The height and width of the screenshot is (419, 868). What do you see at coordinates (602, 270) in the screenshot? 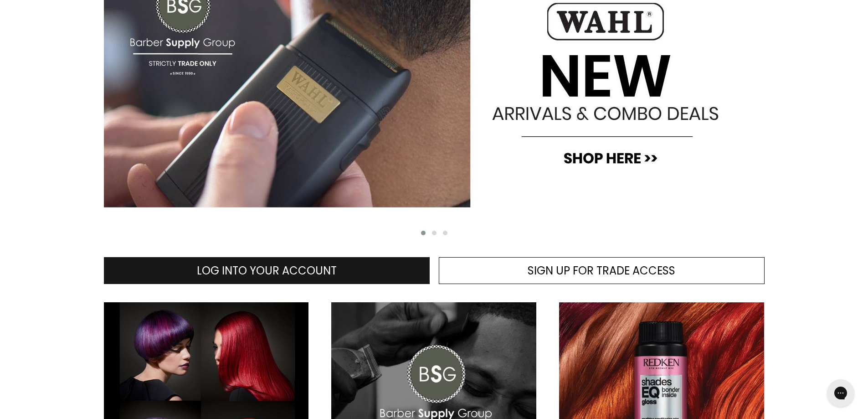
I see `span: SIGN UP FOR TRADE ACCESS` at bounding box center [602, 270].